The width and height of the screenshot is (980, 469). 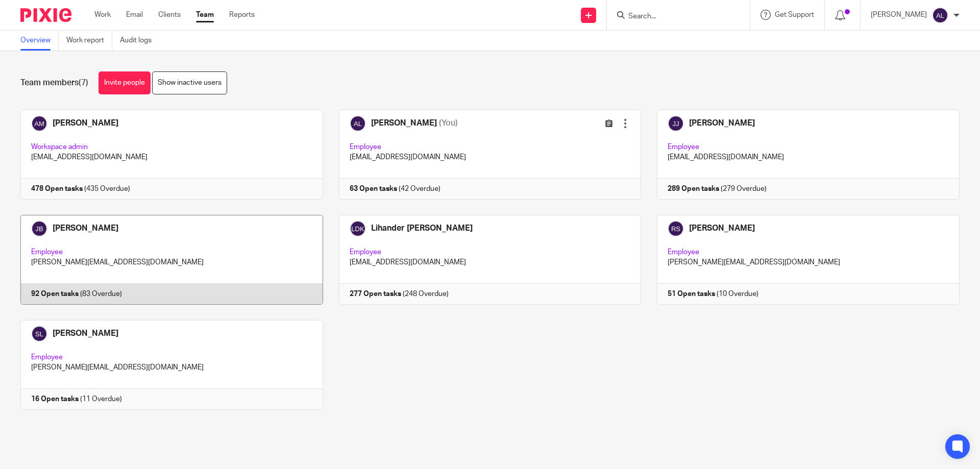 What do you see at coordinates (134, 15) in the screenshot?
I see `a: Email` at bounding box center [134, 15].